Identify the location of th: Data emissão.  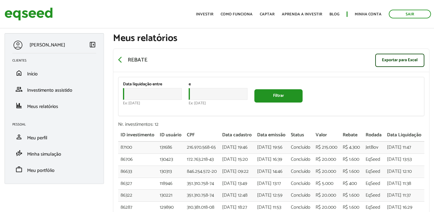
(271, 135).